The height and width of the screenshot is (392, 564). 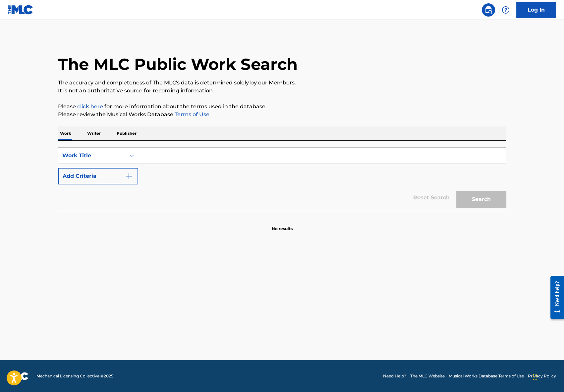 What do you see at coordinates (395, 376) in the screenshot?
I see `a: Need Help?` at bounding box center [395, 376].